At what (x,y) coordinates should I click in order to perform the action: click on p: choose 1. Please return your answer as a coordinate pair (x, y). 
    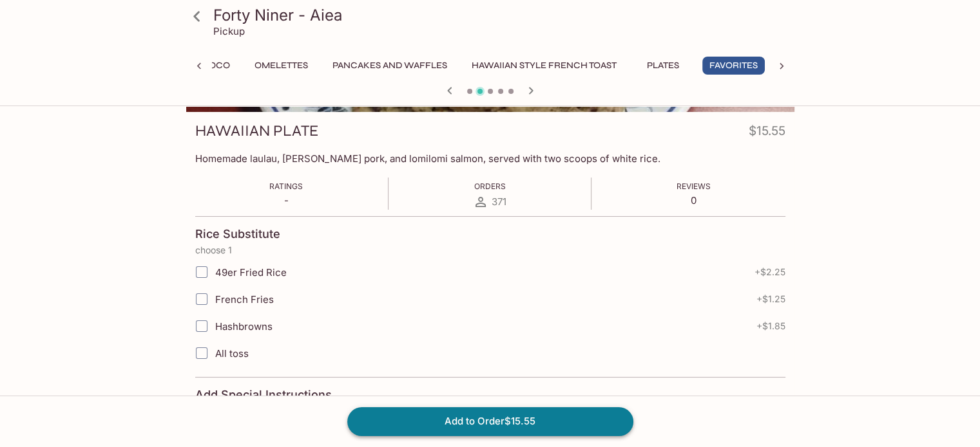
    Looking at the image, I should click on (490, 250).